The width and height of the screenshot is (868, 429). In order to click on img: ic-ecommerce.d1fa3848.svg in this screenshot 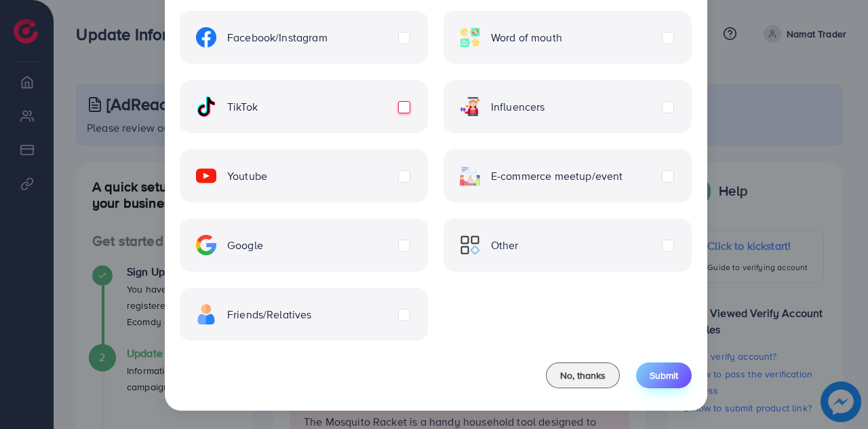, I will do `click(470, 176)`.